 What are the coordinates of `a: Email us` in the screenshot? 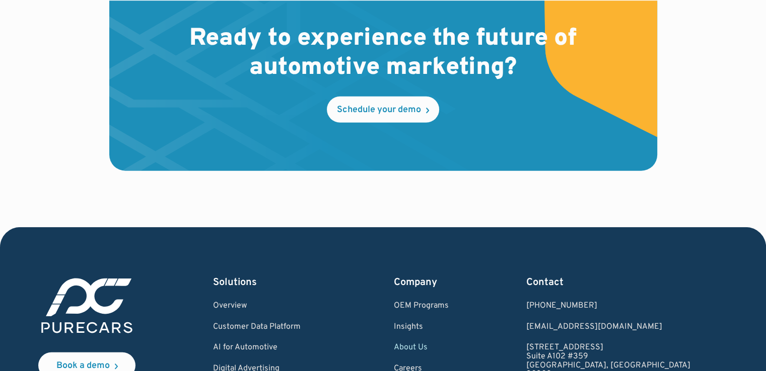 It's located at (608, 328).